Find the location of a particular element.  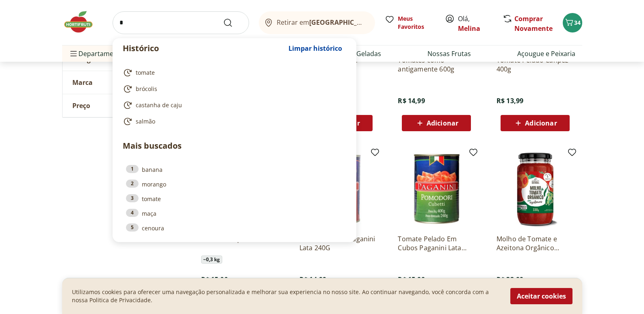

span: R$ 13,99 is located at coordinates (510, 101).